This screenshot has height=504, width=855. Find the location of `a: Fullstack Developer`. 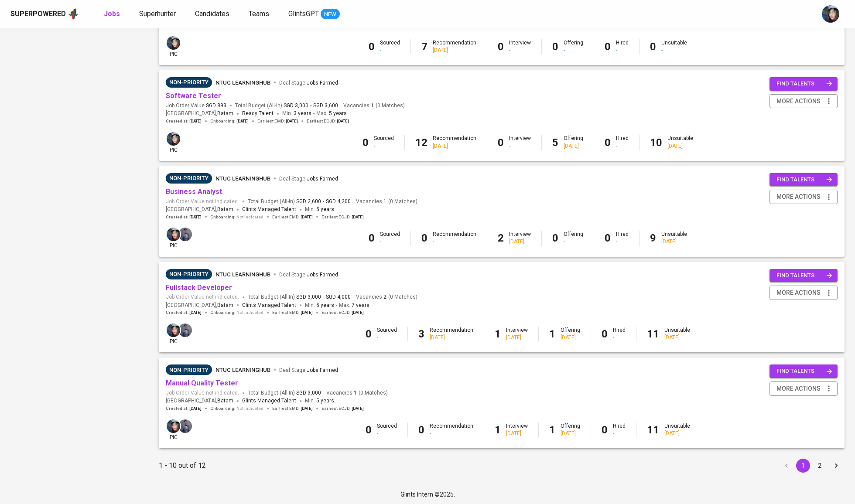

a: Fullstack Developer is located at coordinates (198, 287).